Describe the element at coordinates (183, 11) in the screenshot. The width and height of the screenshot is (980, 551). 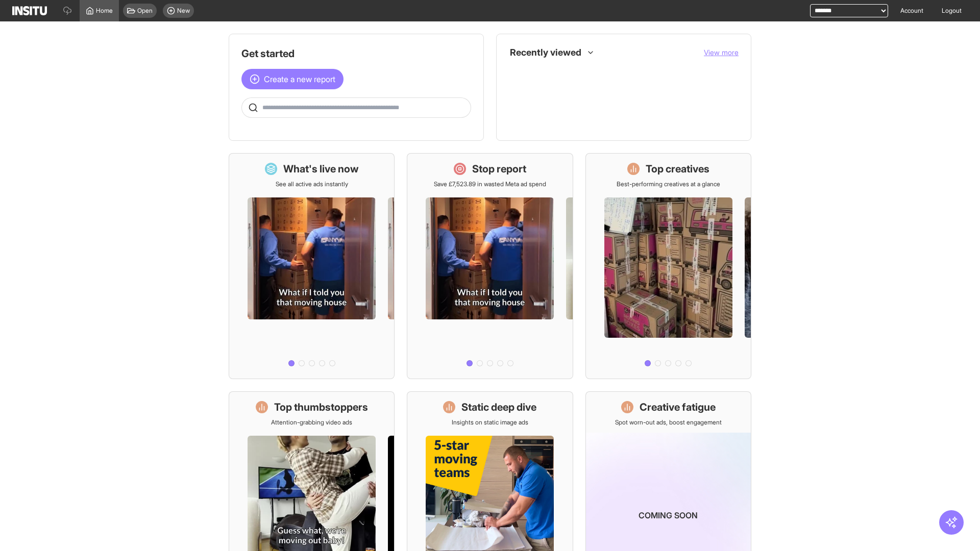
I see `span: New` at that location.